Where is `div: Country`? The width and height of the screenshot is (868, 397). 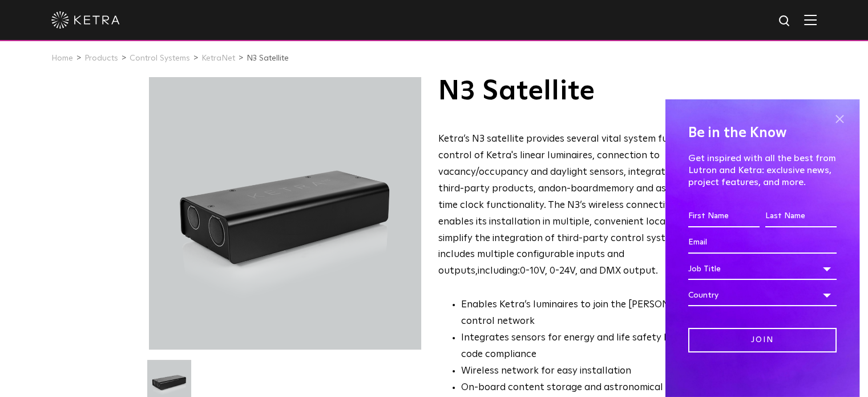 div: Country is located at coordinates (762, 296).